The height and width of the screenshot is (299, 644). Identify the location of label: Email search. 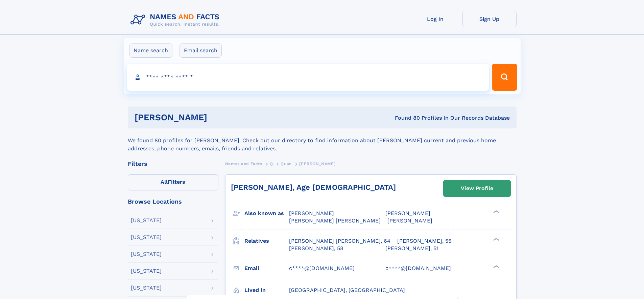
(201, 51).